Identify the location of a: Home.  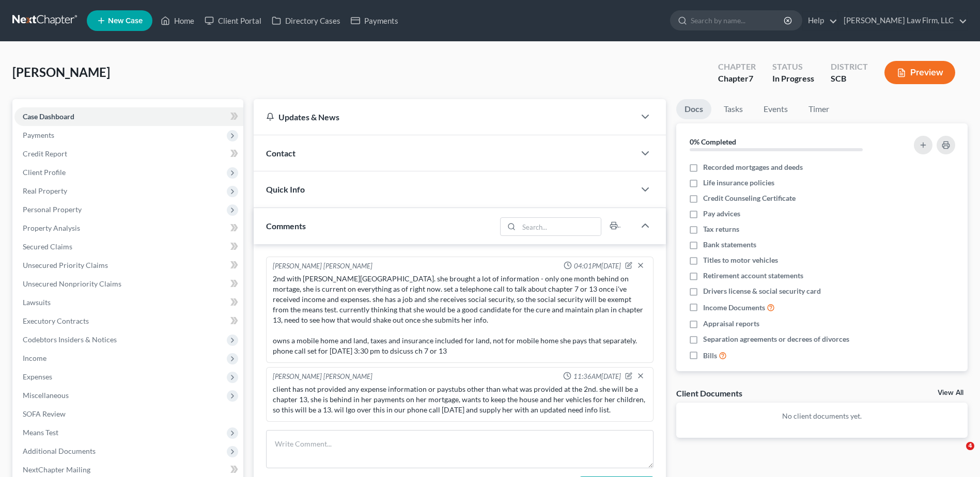
(177, 21).